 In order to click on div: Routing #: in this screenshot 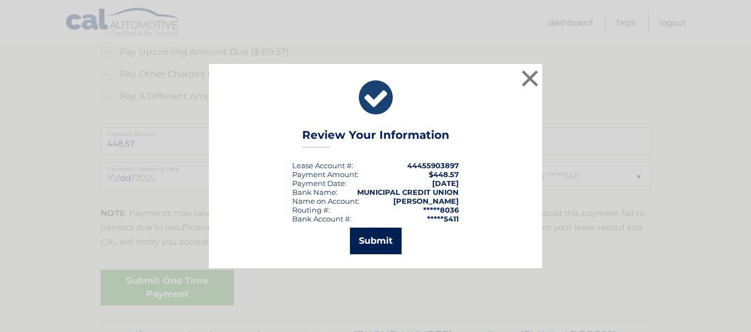, I will do `click(311, 210)`.